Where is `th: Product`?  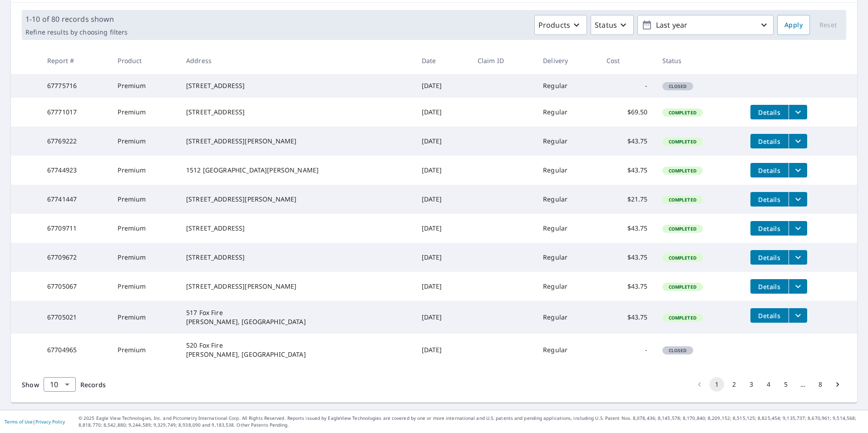
th: Product is located at coordinates (144, 60).